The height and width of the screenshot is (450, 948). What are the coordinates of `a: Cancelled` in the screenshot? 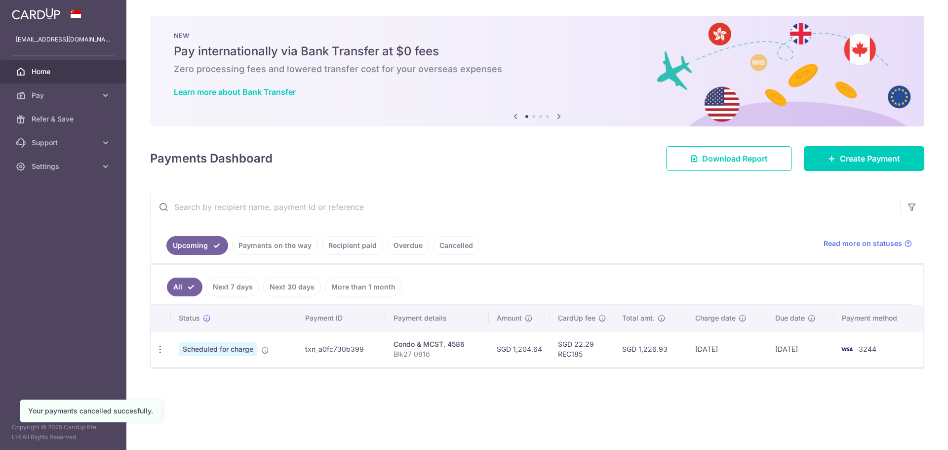 It's located at (456, 245).